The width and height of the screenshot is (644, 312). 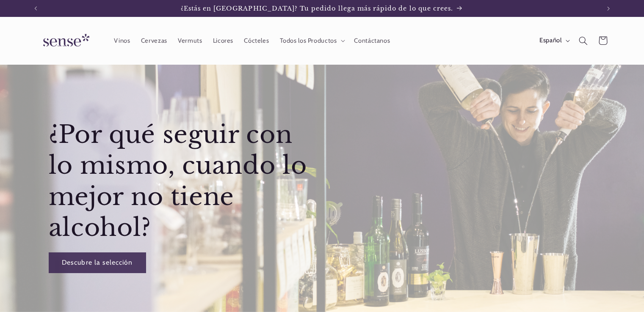 What do you see at coordinates (64, 40) in the screenshot?
I see `img: Sense` at bounding box center [64, 40].